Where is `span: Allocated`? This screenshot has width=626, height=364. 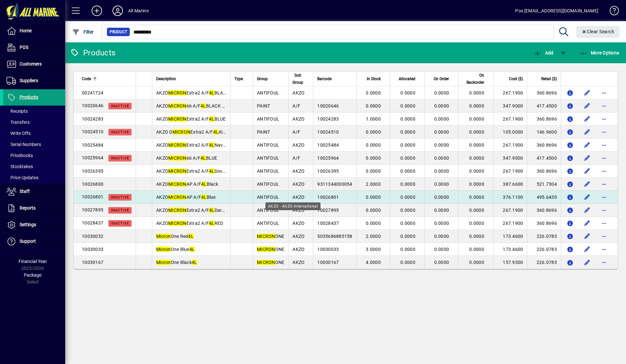
span: Allocated is located at coordinates (407, 79).